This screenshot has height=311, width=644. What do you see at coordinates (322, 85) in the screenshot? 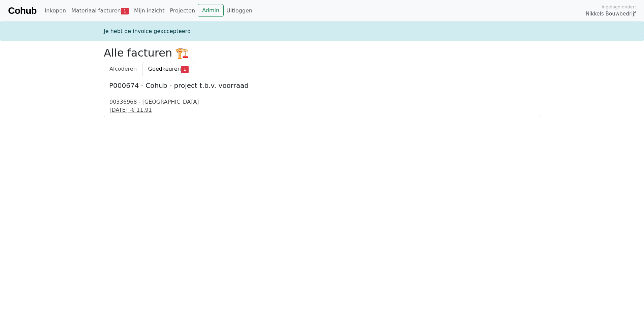
I see `h5: P000674 - Cohub - project t.b.v. voorraad` at bounding box center [322, 85].